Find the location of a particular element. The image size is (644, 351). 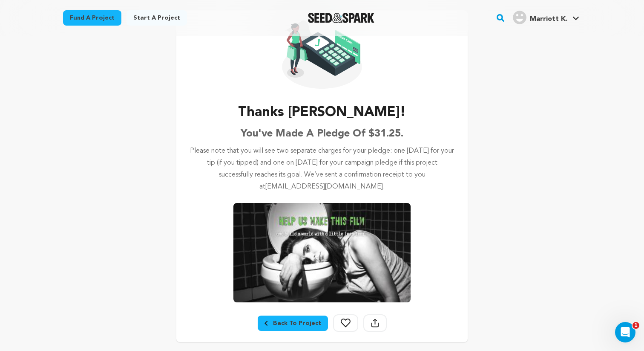

a: Fund a project is located at coordinates (92, 18).